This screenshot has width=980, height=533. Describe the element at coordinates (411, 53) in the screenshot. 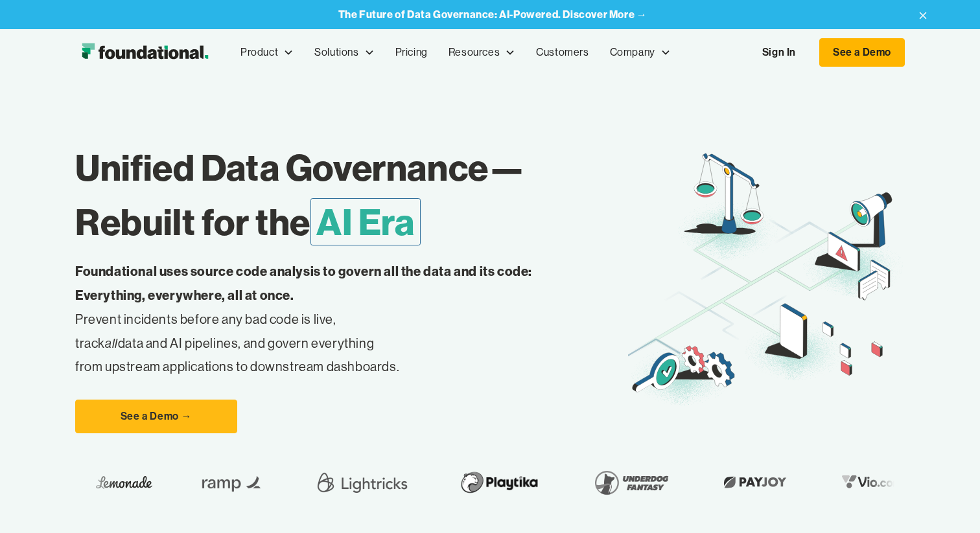

I see `a: Pricing` at that location.